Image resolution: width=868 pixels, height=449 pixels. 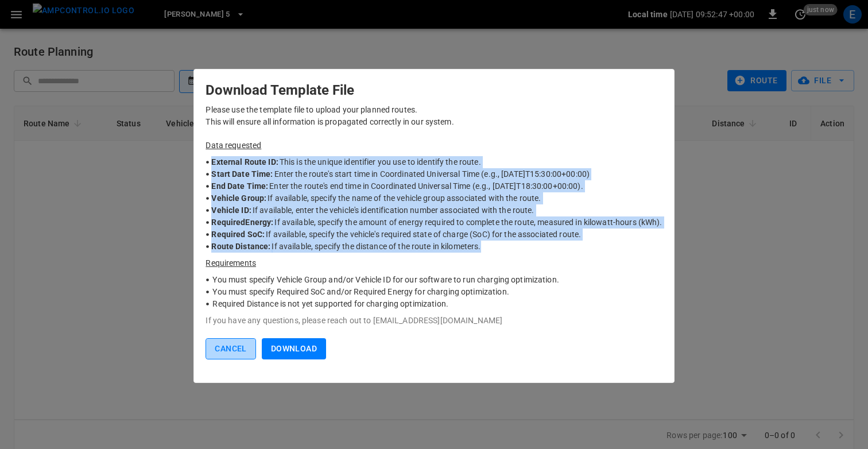 What do you see at coordinates (380, 162) in the screenshot?
I see `p: This is the unique identifier you use to identify the route.` at bounding box center [380, 162].